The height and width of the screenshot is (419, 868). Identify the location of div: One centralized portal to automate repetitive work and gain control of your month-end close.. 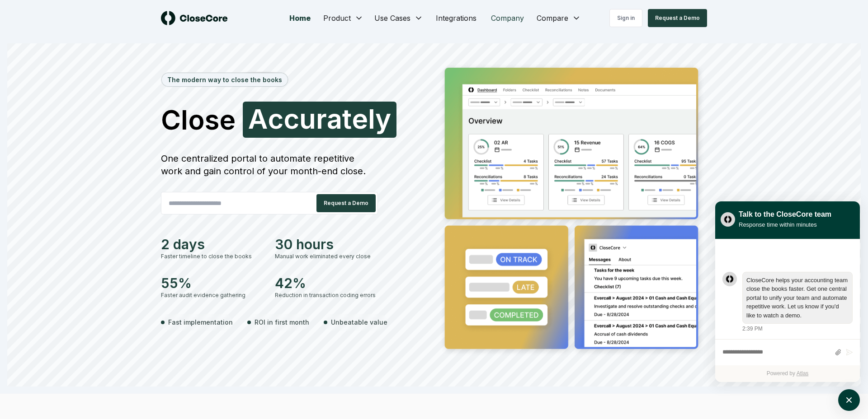
(269, 165).